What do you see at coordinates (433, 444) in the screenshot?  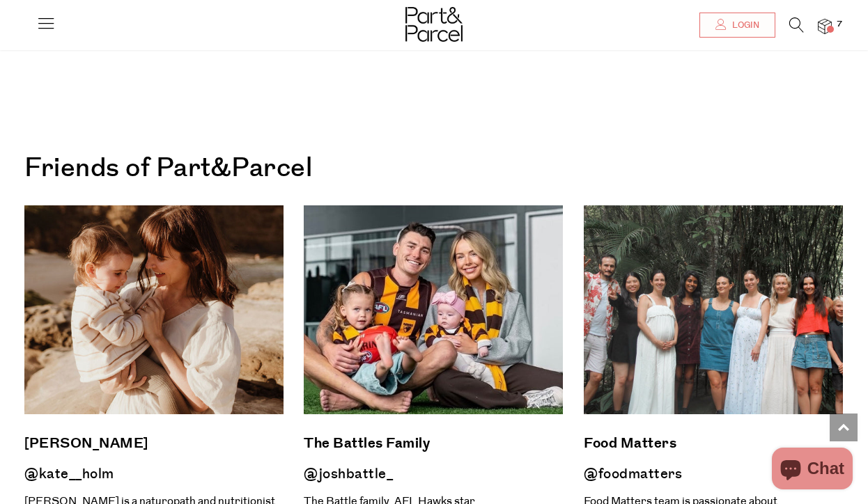 I see `a: The Battles Family` at bounding box center [433, 444].